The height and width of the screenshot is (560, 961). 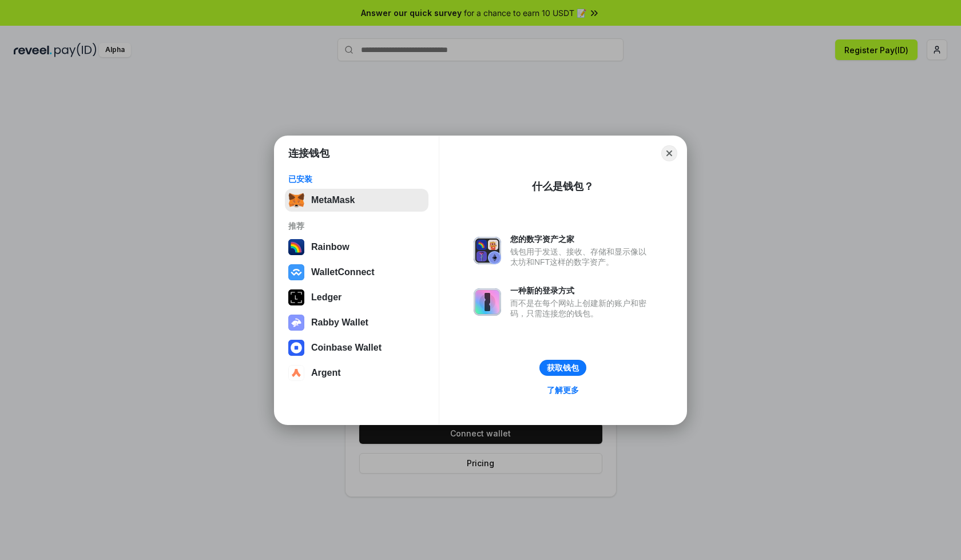 I want to click on button: WalletConnect, so click(x=357, y=272).